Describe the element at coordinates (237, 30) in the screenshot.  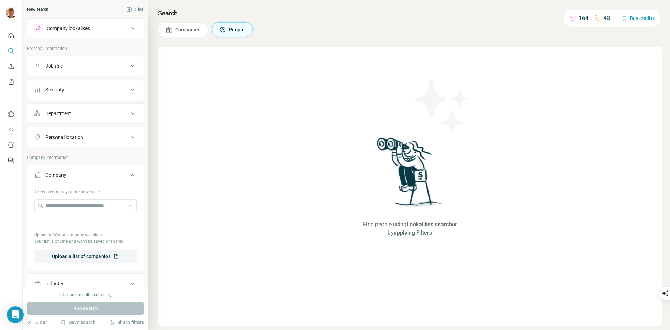
I see `span: People` at that location.